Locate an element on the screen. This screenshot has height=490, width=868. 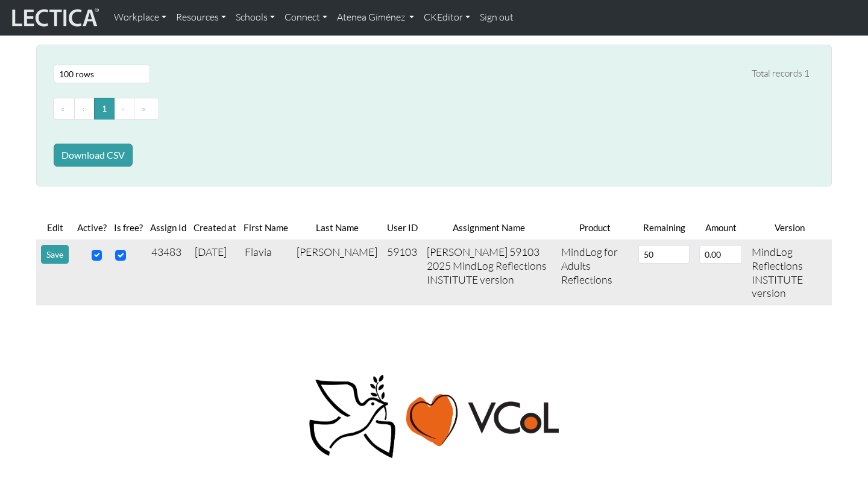
th: Version is located at coordinates (789, 227).